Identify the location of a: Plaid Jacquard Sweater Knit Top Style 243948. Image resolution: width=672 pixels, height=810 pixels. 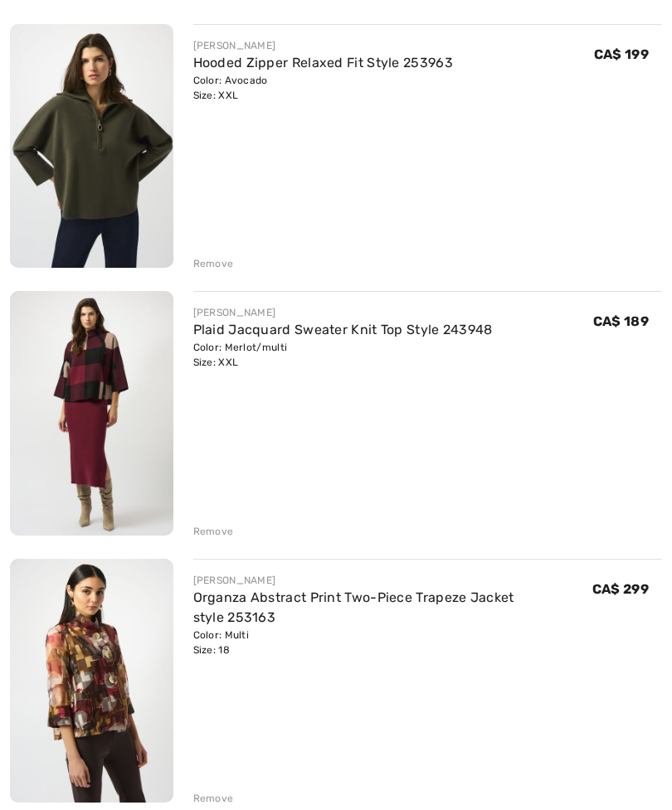
(343, 329).